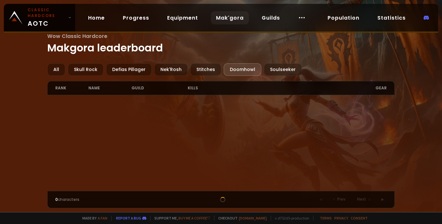 The width and height of the screenshot is (442, 224). What do you see at coordinates (180, 218) in the screenshot?
I see `span: Support me,` at bounding box center [180, 218].